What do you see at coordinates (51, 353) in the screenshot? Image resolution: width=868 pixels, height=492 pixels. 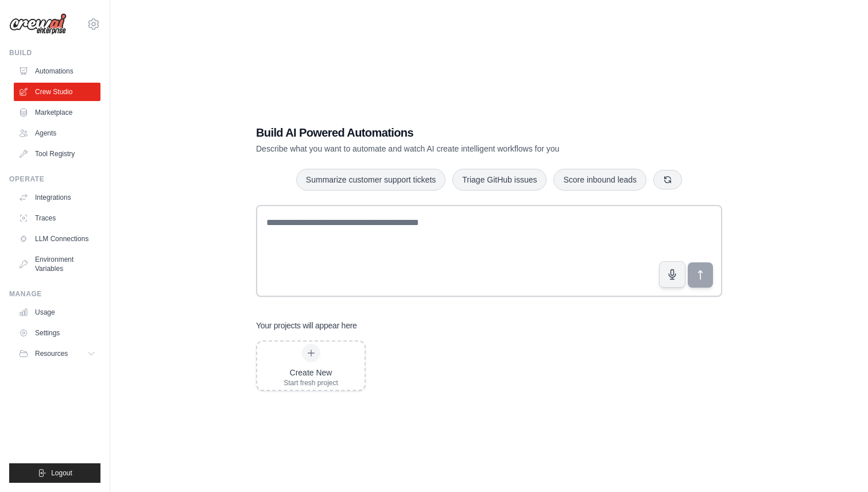 I see `span: Resources` at bounding box center [51, 353].